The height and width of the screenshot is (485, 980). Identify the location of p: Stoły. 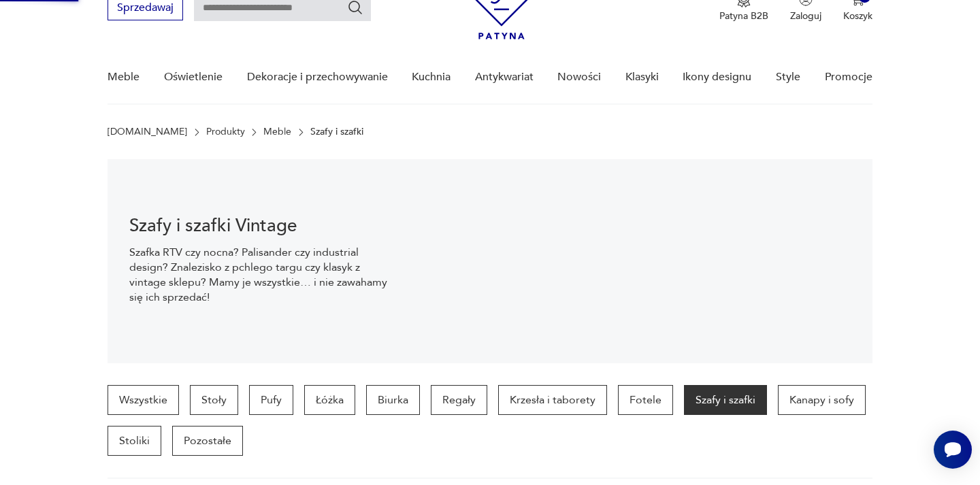
(214, 400).